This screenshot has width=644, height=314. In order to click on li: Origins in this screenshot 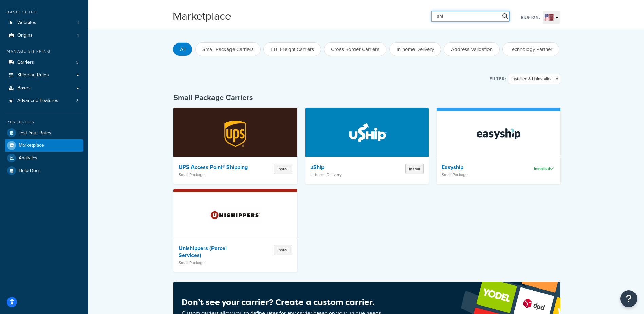, I will do `click(44, 35)`.